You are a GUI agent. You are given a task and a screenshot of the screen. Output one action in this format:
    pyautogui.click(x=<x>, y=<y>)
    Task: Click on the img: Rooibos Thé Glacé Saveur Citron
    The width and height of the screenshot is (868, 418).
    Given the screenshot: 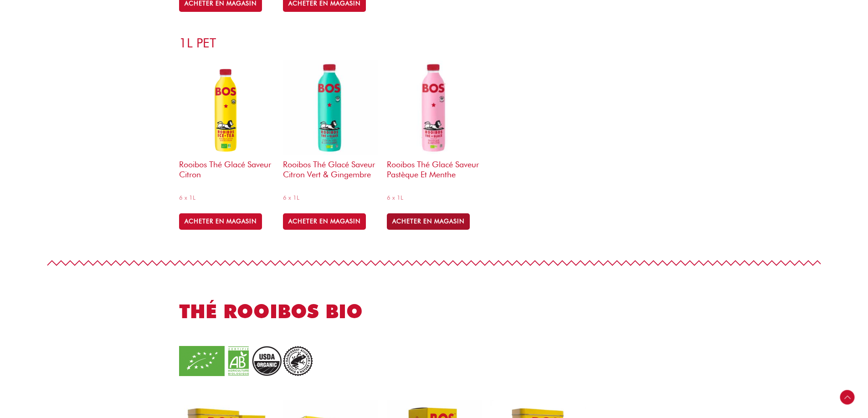 What is the action you would take?
    pyautogui.click(x=226, y=107)
    